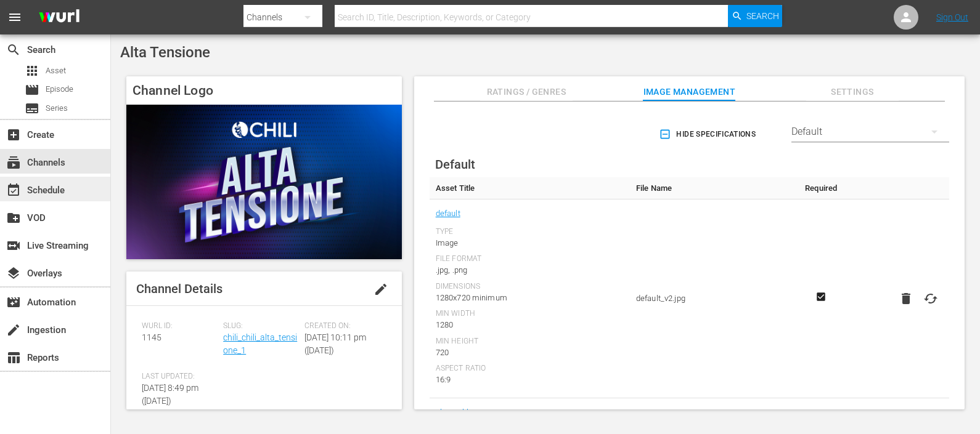 This screenshot has height=434, width=980. I want to click on h4: Channel Logo, so click(264, 91).